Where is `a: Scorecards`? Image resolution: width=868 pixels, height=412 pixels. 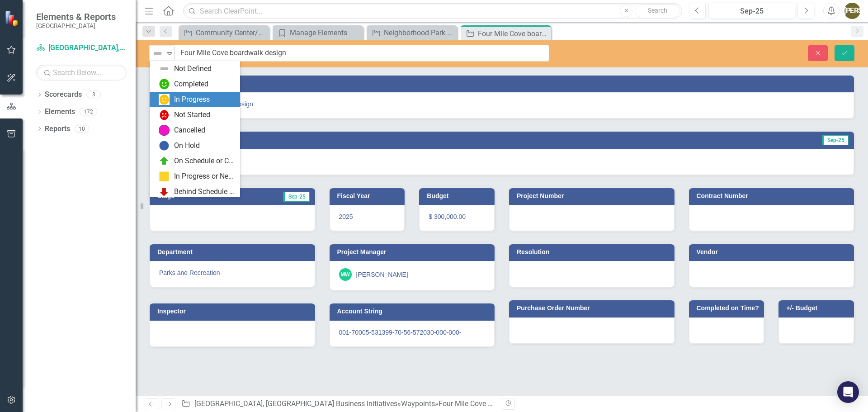
a: Scorecards is located at coordinates (63, 94).